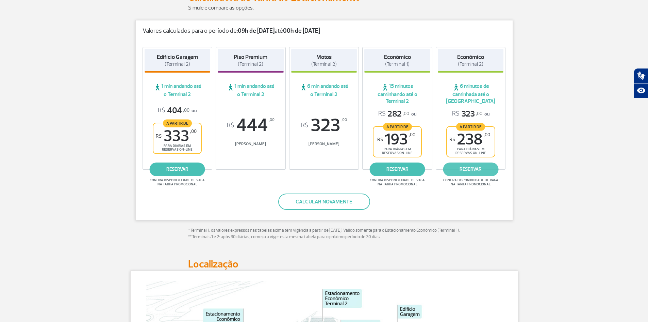 Image resolution: width=648 pixels, height=322 pixels. What do you see at coordinates (470, 139) in the screenshot?
I see `span: 238` at bounding box center [470, 139].